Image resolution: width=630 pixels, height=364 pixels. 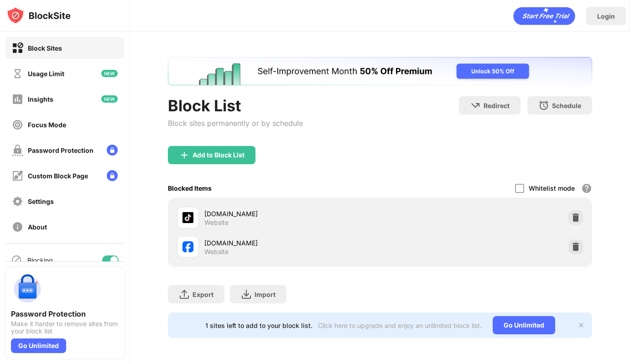 I want to click on div: Login, so click(x=606, y=16).